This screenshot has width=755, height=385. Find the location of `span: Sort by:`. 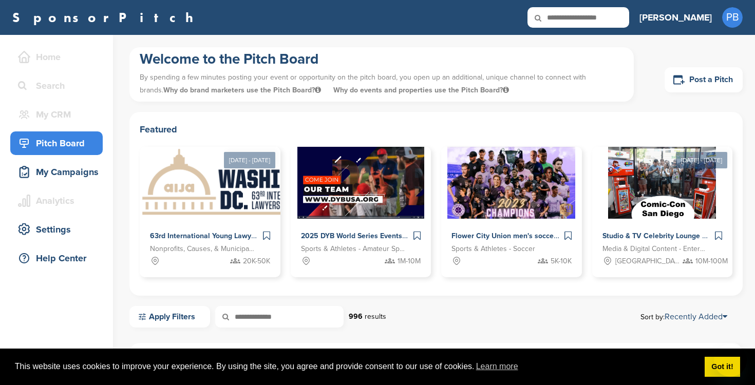

span: Sort by: is located at coordinates (684, 317).